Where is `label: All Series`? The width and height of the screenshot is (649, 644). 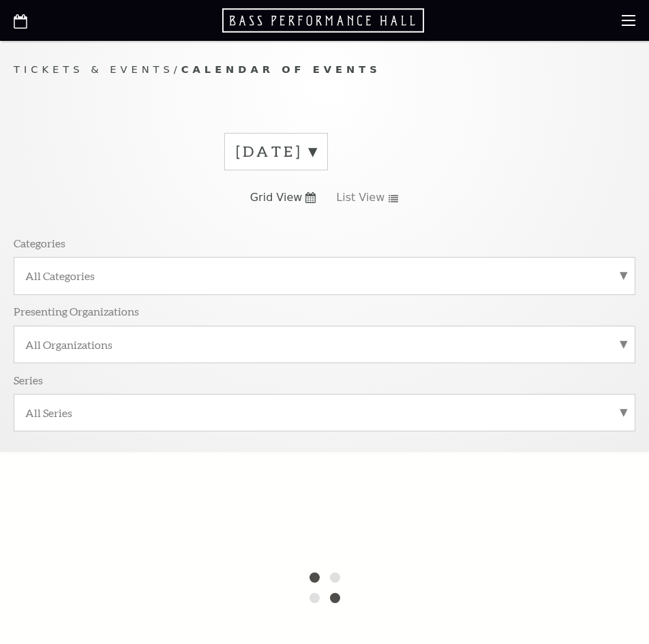
label: All Series is located at coordinates (324, 412).